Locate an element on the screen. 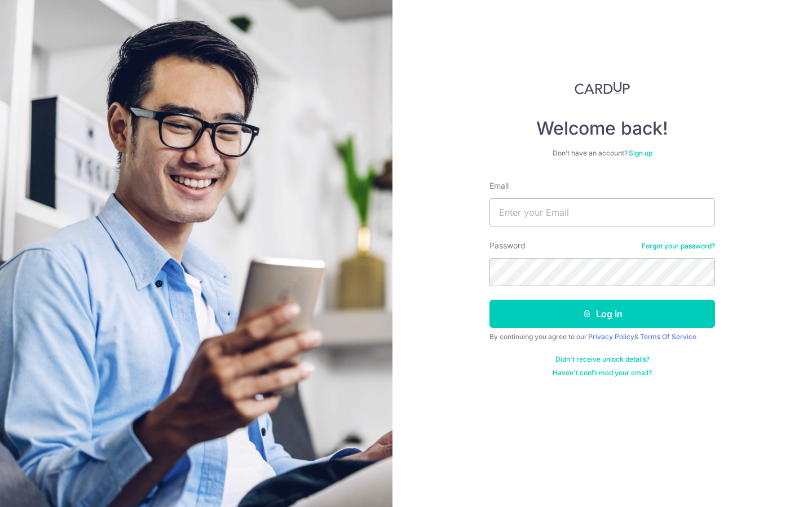 The image size is (812, 507). input: Enter your Email is located at coordinates (602, 213).